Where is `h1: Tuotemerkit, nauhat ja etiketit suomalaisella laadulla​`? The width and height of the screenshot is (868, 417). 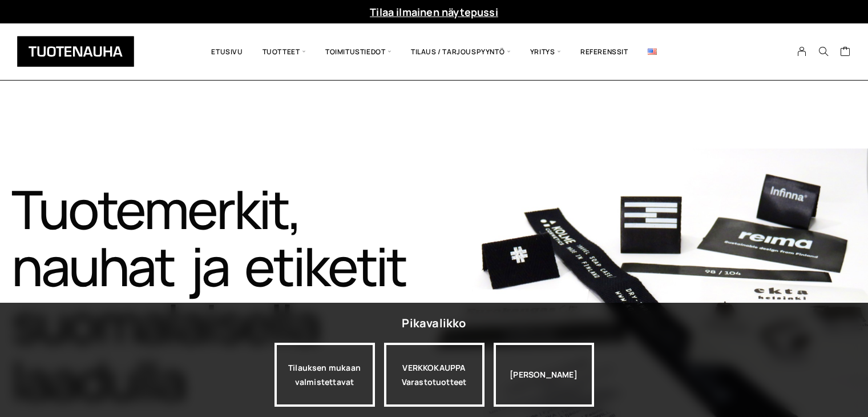
h1: Tuotemerkit, nauhat ja etiketit suomalaisella laadulla​ is located at coordinates (222, 295).